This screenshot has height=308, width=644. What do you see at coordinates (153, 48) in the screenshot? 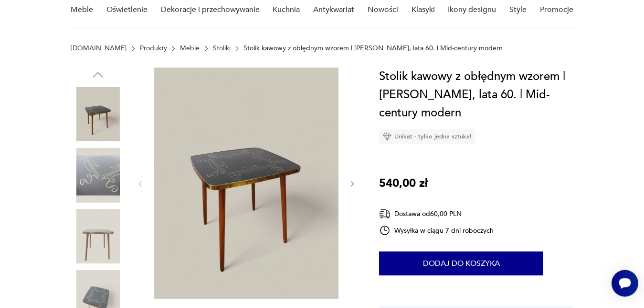
I see `a: Produkty` at bounding box center [153, 48].